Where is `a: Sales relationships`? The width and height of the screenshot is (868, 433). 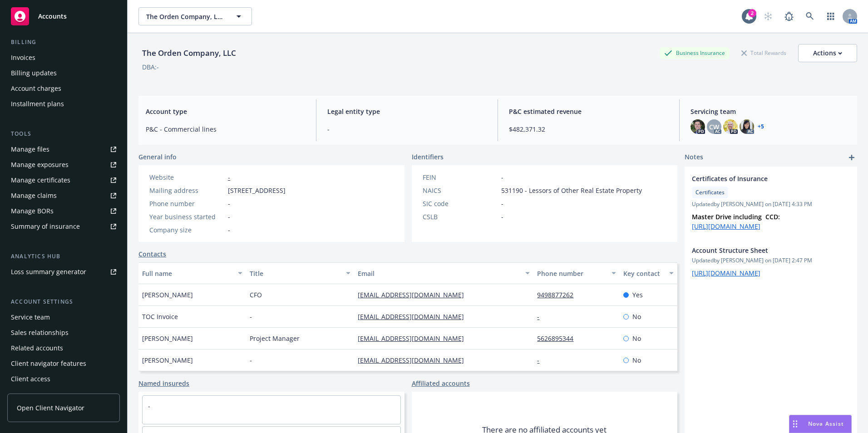 a: Sales relationships is located at coordinates (64, 333).